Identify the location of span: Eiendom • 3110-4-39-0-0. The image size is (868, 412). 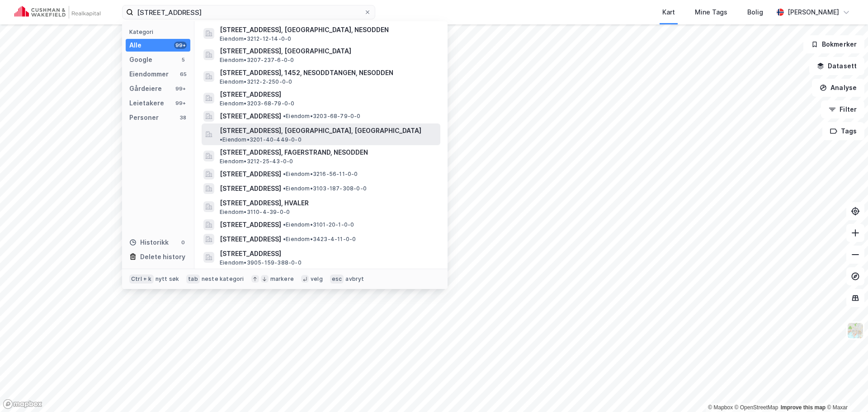
(254, 212).